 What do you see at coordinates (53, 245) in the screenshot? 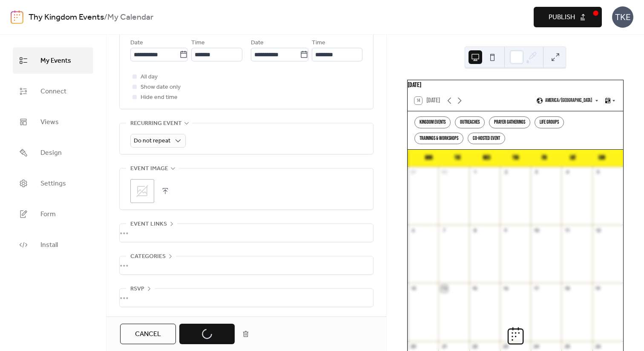
I see `a: Install` at bounding box center [53, 245].